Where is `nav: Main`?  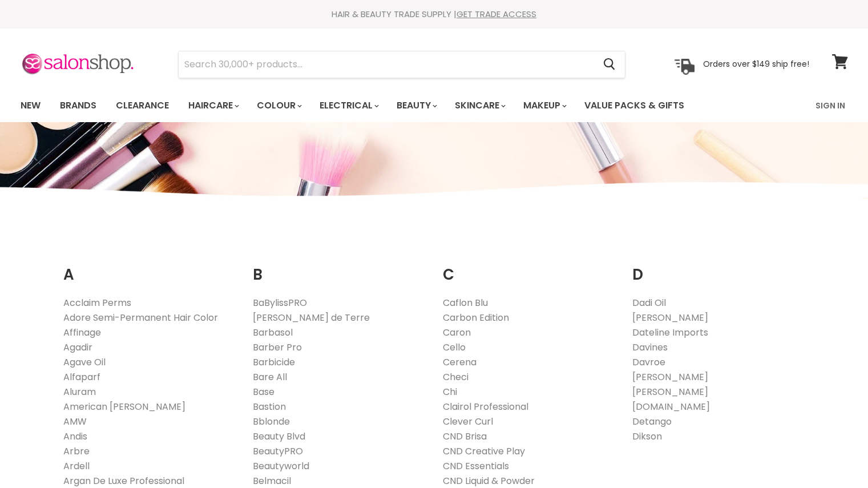
nav: Main is located at coordinates (434, 106).